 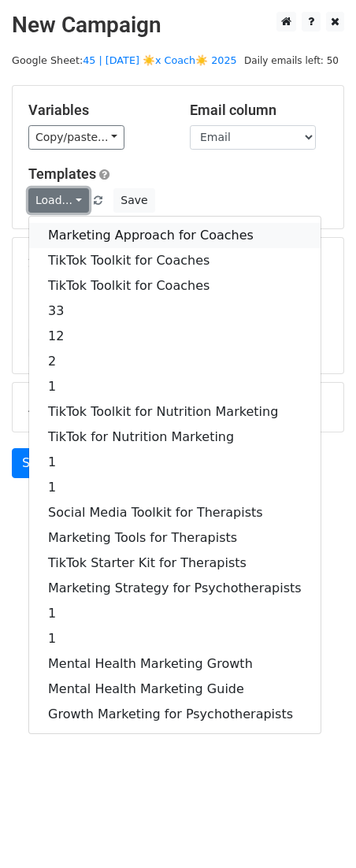 What do you see at coordinates (134, 200) in the screenshot?
I see `button: Save` at bounding box center [134, 200].